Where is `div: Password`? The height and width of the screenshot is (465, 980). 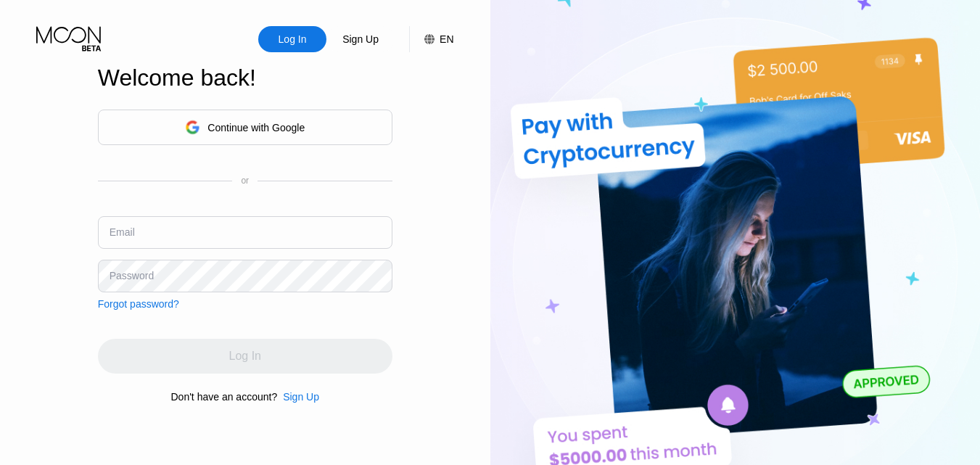
div: Password is located at coordinates (131, 275).